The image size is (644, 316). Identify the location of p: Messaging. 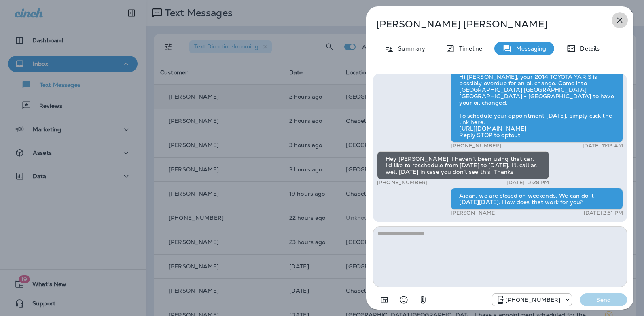
(529, 49).